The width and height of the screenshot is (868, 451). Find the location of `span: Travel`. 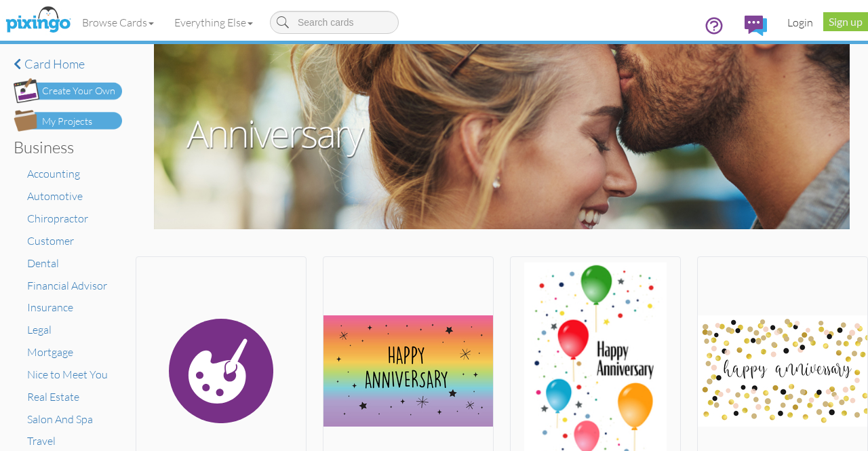

span: Travel is located at coordinates (42, 441).